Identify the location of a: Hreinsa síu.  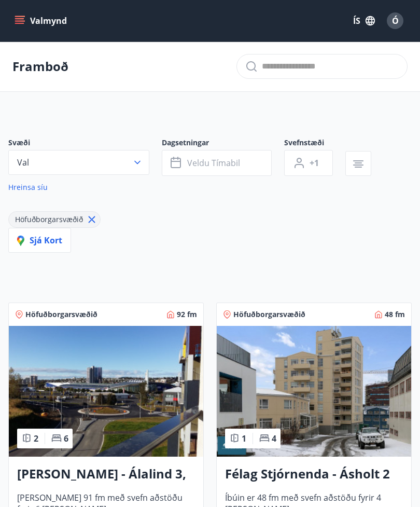
(28, 187).